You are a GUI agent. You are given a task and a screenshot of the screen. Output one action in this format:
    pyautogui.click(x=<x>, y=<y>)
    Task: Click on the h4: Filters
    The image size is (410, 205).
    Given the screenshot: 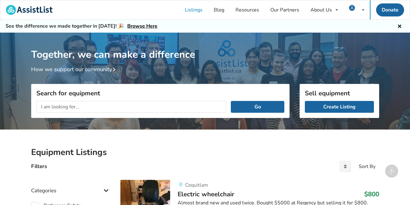 What is the action you would take?
    pyautogui.click(x=39, y=166)
    